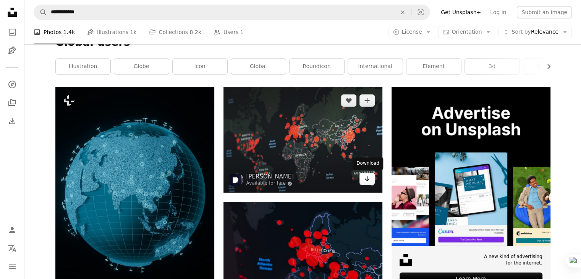 This screenshot has height=279, width=581. I want to click on a: international, so click(375, 66).